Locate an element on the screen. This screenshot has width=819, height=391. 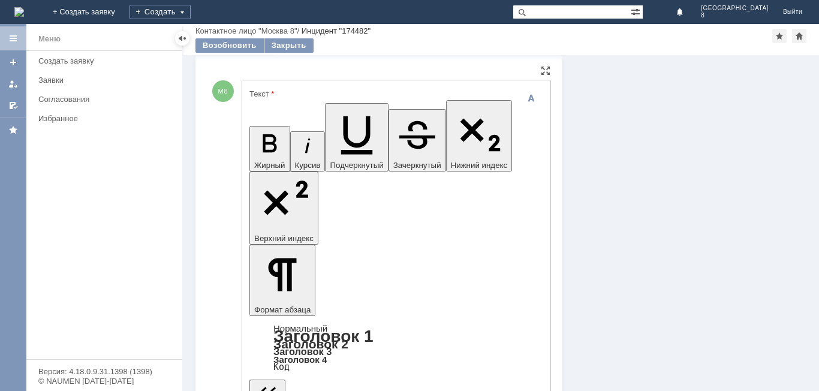
button: Нижний индекс is located at coordinates (479, 136).